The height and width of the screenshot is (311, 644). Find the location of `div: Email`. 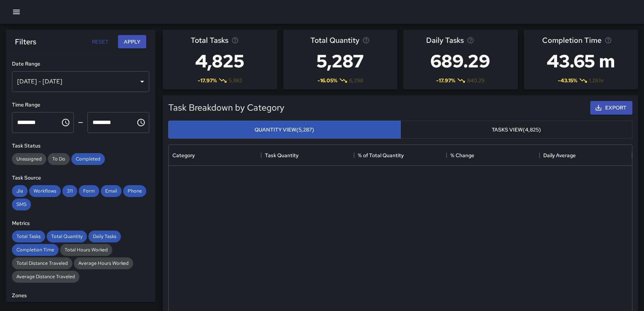

div: Email is located at coordinates (111, 192).